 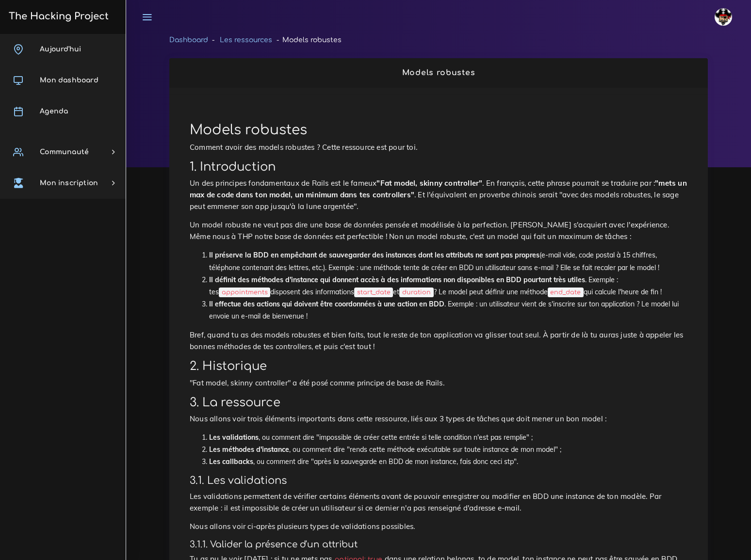 I want to click on h2: 2. Historique, so click(x=438, y=367).